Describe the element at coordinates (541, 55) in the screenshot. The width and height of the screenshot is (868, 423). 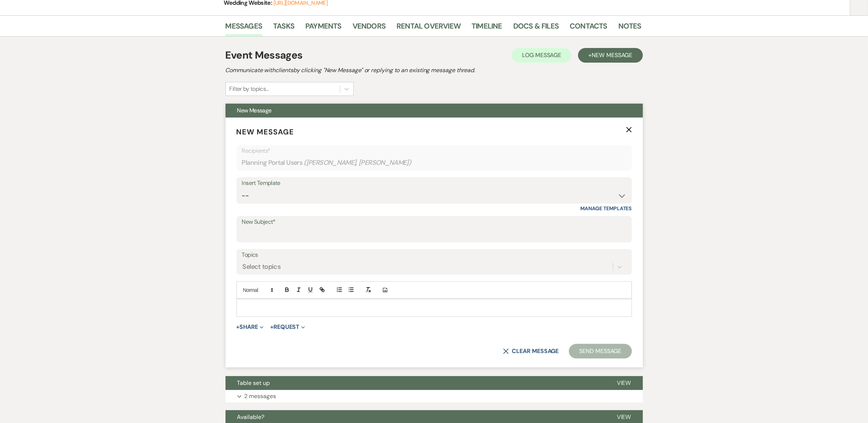
I see `span: Log Message` at that location.